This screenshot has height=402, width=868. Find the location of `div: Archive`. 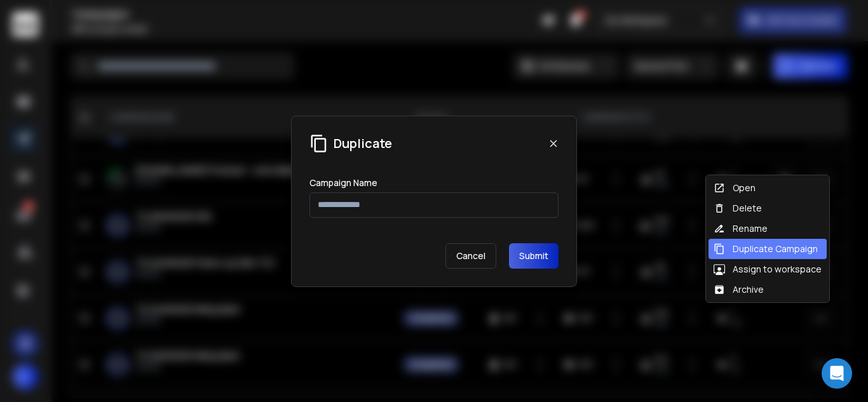

div: Archive is located at coordinates (739, 289).